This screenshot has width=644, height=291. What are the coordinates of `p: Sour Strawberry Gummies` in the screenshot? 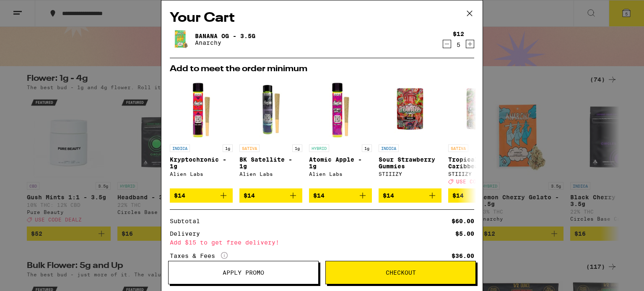 It's located at (410, 163).